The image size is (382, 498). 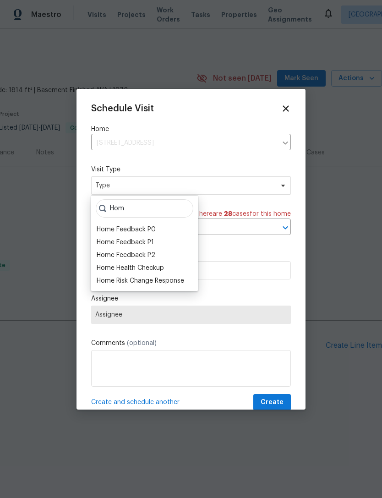 What do you see at coordinates (140, 281) in the screenshot?
I see `div: Home Risk Change Response` at bounding box center [140, 281].